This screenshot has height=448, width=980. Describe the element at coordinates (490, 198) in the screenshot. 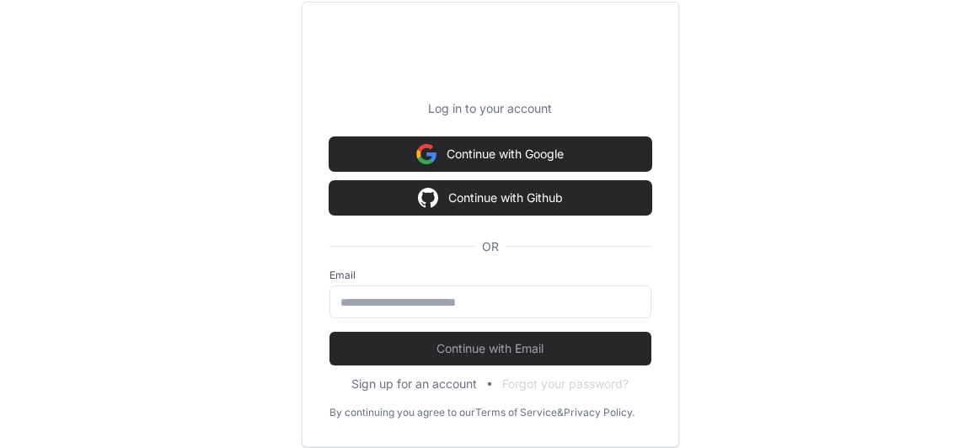

I see `button: Continue with Github` at that location.